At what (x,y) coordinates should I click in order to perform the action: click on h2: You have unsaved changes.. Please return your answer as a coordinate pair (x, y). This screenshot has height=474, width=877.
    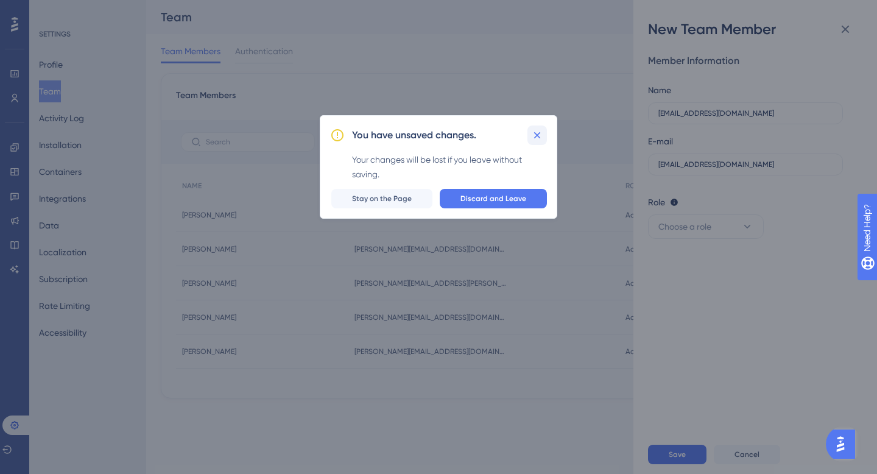
    Looking at the image, I should click on (414, 135).